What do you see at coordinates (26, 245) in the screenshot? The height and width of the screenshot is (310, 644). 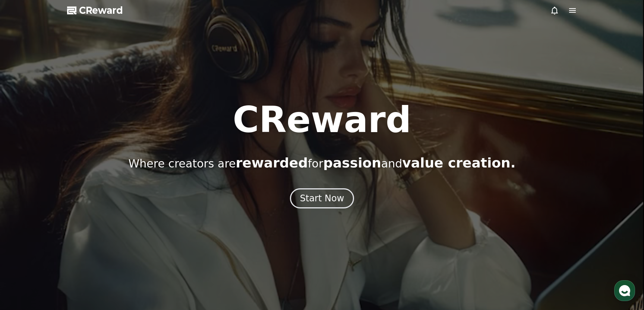 I see `a: Home` at bounding box center [26, 245].